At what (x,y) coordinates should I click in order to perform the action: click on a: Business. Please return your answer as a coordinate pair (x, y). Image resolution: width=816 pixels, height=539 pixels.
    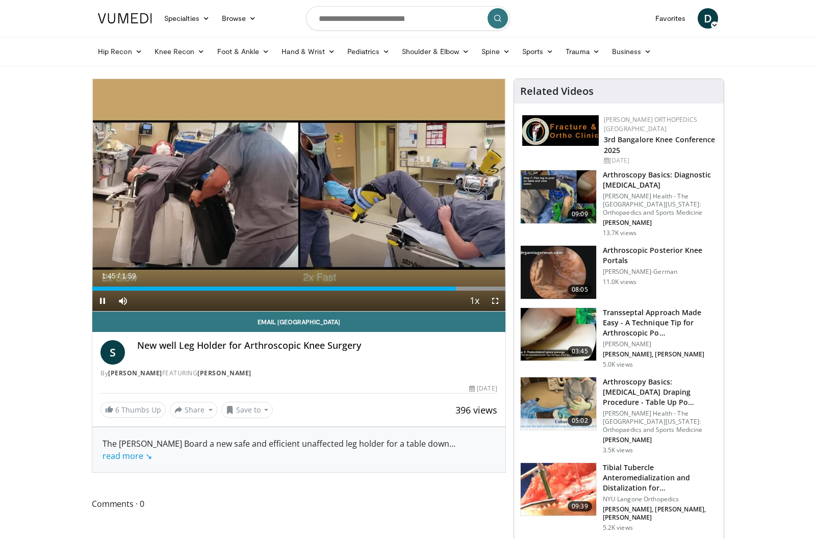
    Looking at the image, I should click on (632, 52).